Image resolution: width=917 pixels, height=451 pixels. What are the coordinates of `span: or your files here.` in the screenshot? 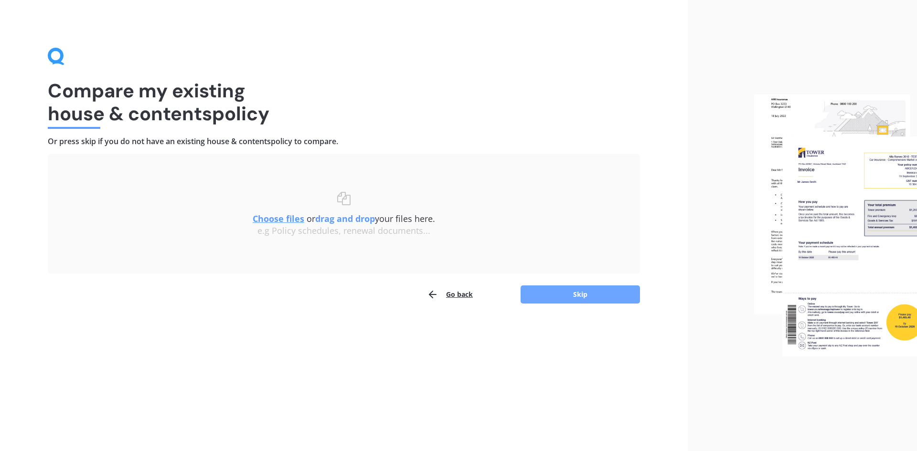 It's located at (344, 219).